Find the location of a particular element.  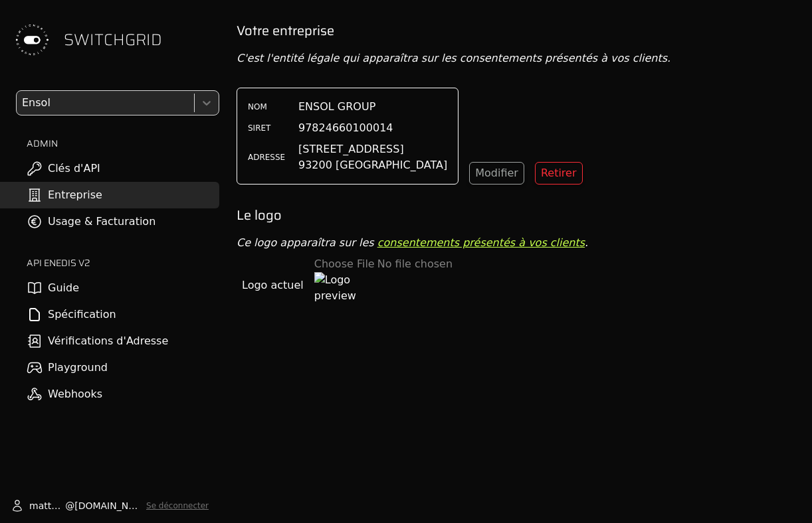

span: matthieu is located at coordinates (47, 506).